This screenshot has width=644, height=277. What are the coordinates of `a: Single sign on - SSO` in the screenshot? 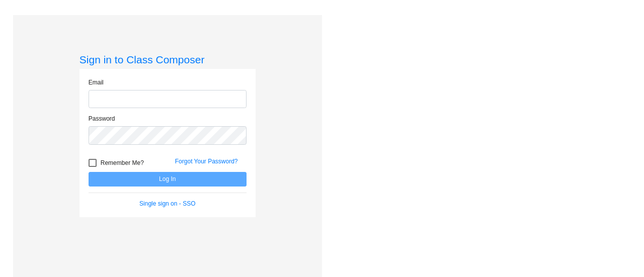 It's located at (167, 204).